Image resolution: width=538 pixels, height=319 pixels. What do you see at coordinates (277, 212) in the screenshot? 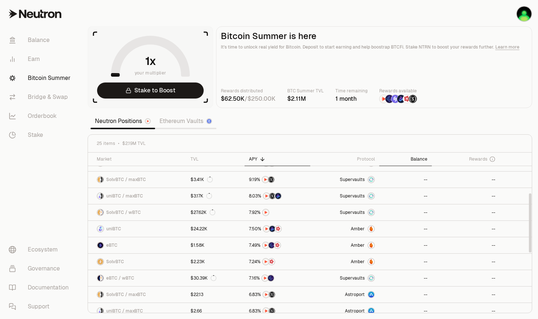
I see `a: NTRN` at bounding box center [277, 212].